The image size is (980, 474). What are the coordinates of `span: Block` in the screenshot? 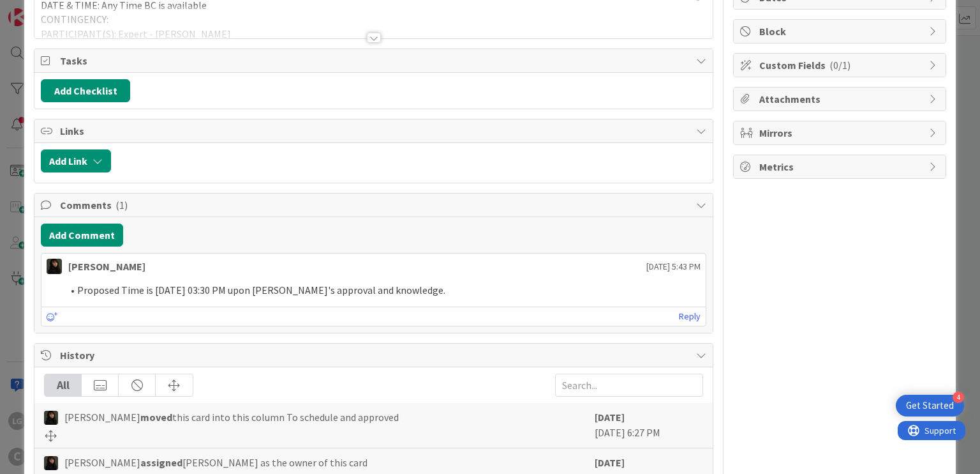 It's located at (841, 32).